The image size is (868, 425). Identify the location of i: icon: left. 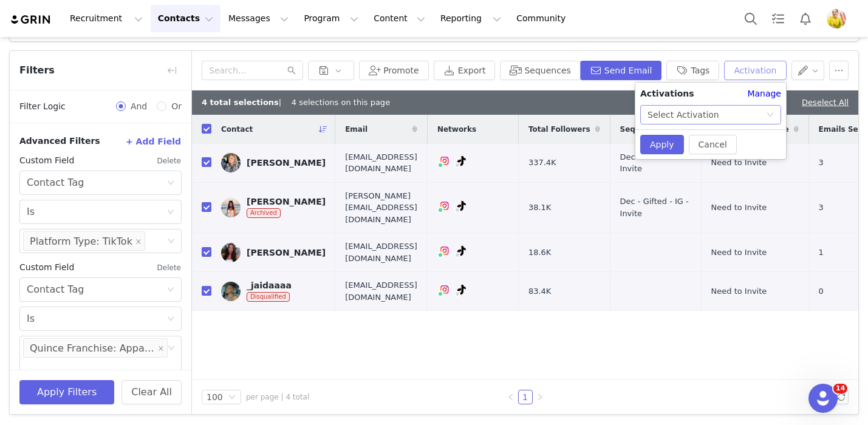
(511, 397).